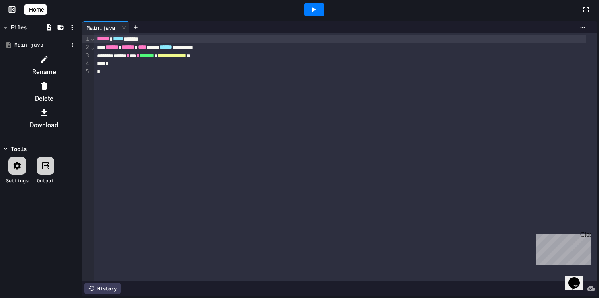 The image size is (599, 298). I want to click on div: 3, so click(86, 56).